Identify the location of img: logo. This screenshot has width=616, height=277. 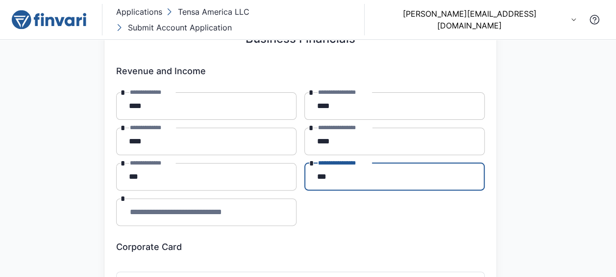
(49, 20).